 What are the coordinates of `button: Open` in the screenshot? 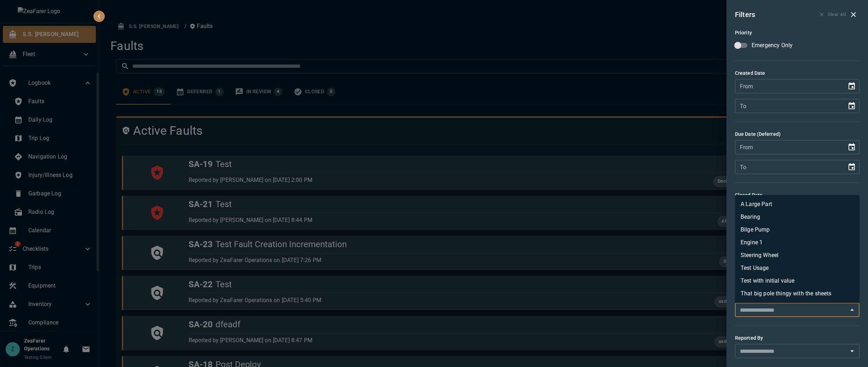 It's located at (852, 351).